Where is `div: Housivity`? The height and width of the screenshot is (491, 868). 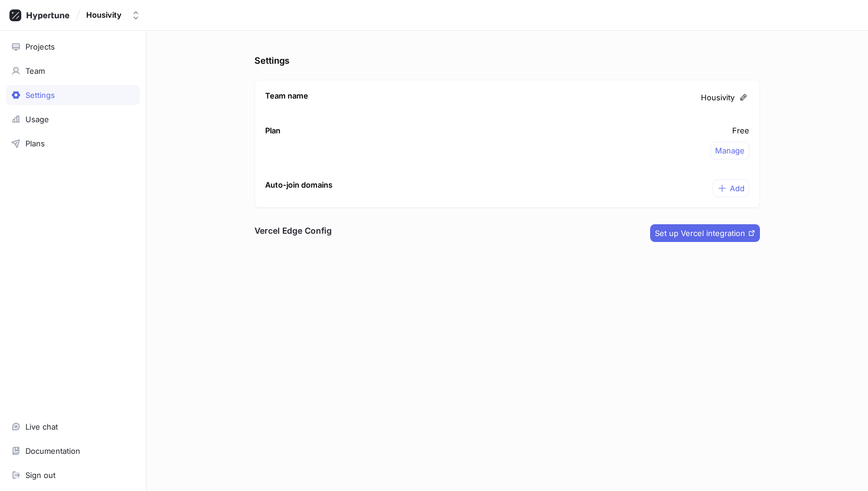 div: Housivity is located at coordinates (104, 15).